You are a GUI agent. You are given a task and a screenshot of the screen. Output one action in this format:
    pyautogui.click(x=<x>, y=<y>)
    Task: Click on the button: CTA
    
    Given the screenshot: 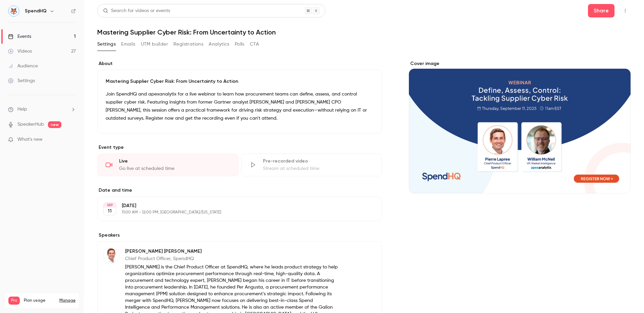 What is the action you would take?
    pyautogui.click(x=254, y=44)
    